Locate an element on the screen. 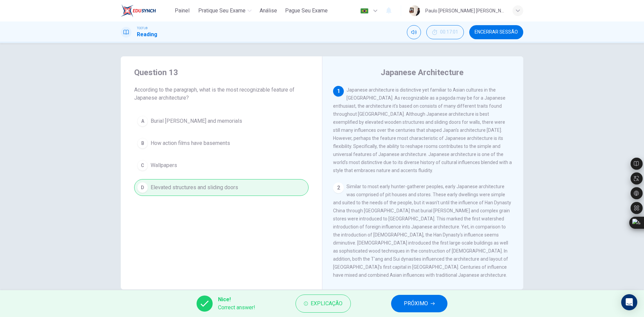  a: EduSynch logo is located at coordinates (146, 11).